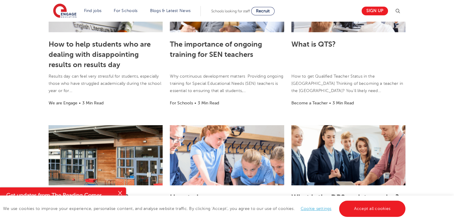 The height and width of the screenshot is (222, 454). What do you see at coordinates (65, 11) in the screenshot?
I see `img: Engage Education` at bounding box center [65, 11].